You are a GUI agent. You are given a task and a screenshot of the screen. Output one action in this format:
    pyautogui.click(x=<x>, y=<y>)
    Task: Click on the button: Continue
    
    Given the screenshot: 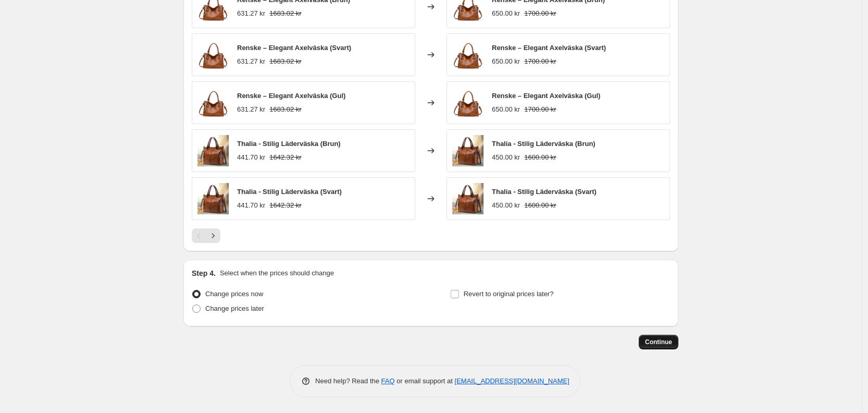 What is the action you would take?
    pyautogui.click(x=658, y=343)
    